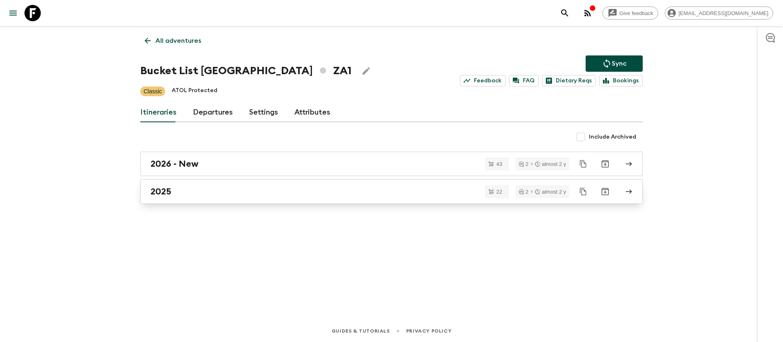 This screenshot has height=342, width=783. What do you see at coordinates (392, 164) in the screenshot?
I see `a: 2026 - New` at bounding box center [392, 164].